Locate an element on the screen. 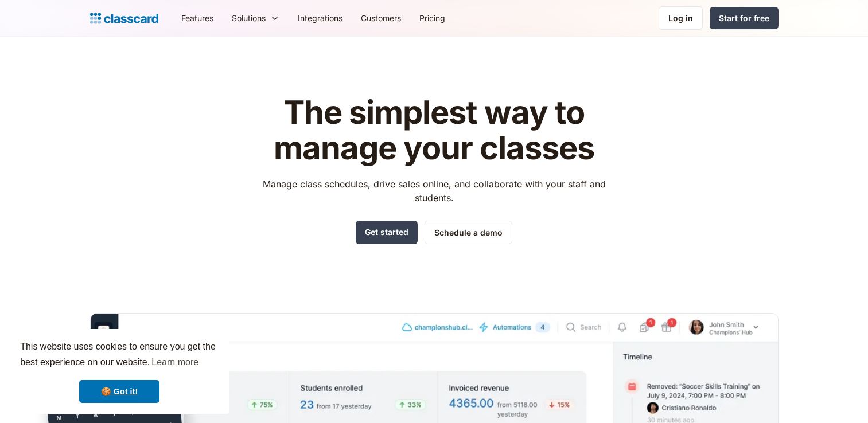 This screenshot has width=868, height=423. a: Start for free is located at coordinates (744, 18).